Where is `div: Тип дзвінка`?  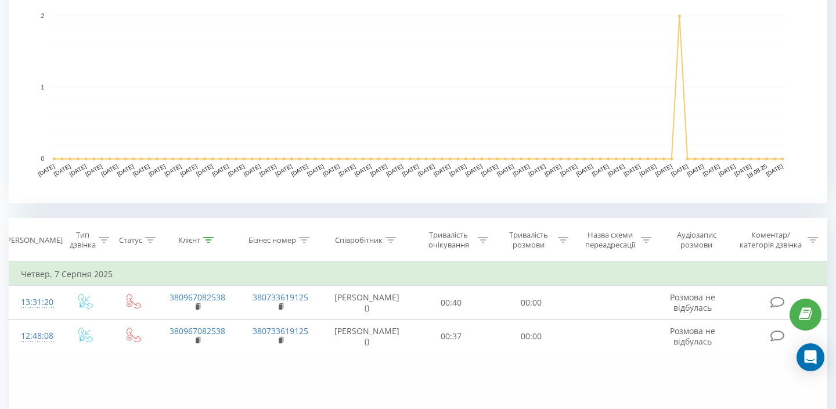 div: Тип дзвінка is located at coordinates (82, 240).